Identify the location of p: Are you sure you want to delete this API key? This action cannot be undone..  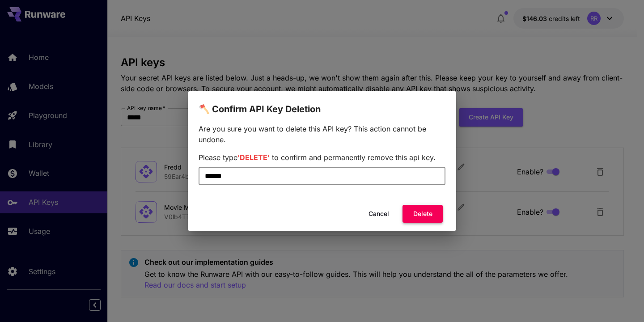
(322, 134).